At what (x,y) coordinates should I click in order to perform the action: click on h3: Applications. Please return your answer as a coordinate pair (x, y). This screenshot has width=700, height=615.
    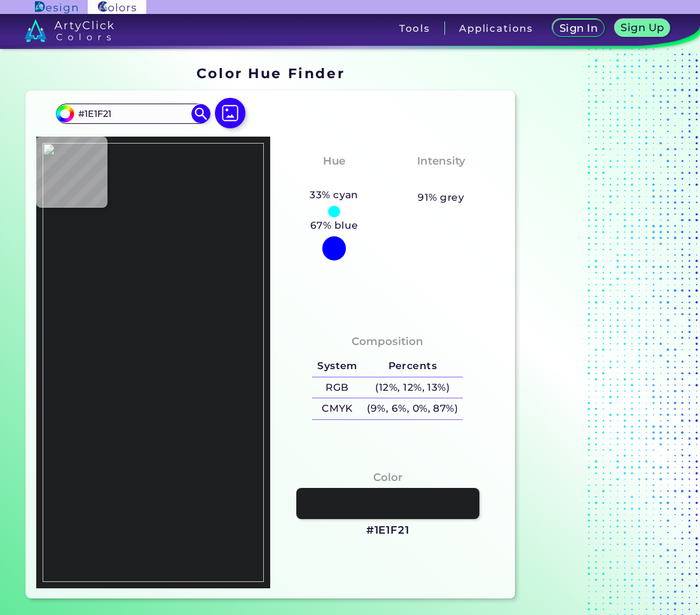
    Looking at the image, I should click on (495, 28).